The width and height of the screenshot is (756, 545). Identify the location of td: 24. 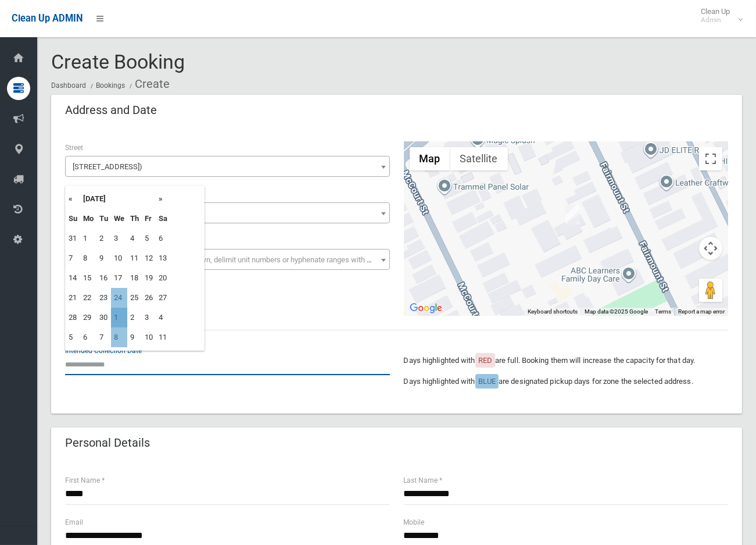
(119, 298).